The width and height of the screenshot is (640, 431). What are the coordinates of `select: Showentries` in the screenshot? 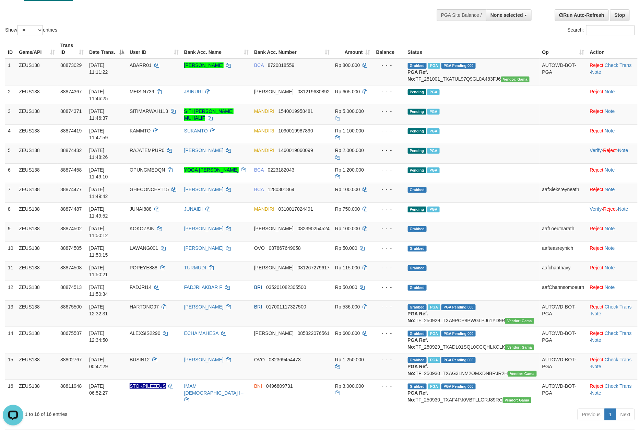 It's located at (30, 30).